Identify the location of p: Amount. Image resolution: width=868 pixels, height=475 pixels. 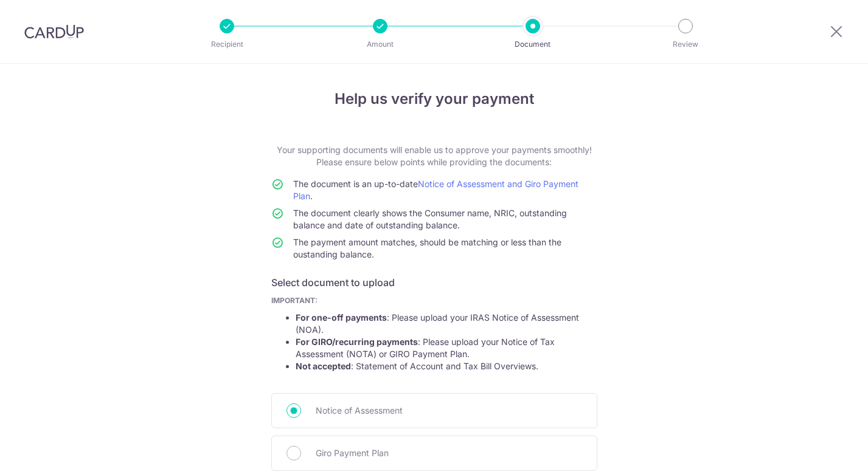
(380, 44).